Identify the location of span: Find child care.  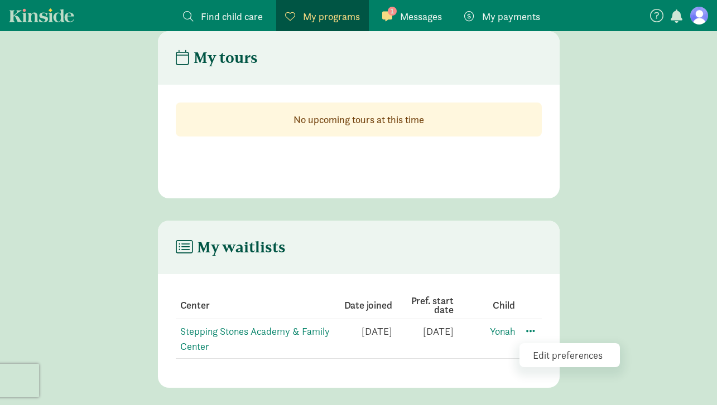
(231, 16).